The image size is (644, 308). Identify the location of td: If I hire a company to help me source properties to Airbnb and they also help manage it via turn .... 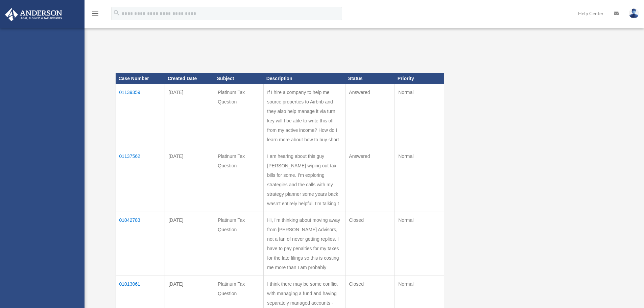
(304, 116).